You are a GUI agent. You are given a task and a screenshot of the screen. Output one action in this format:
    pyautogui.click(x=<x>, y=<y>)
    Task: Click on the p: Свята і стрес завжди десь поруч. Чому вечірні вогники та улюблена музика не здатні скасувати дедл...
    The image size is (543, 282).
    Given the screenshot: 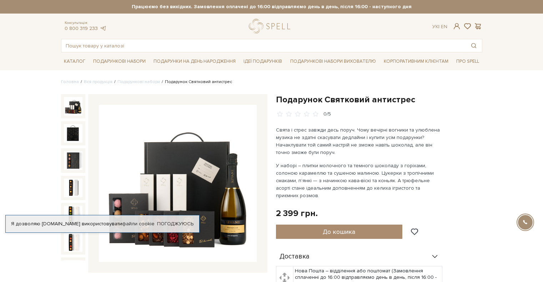 What is the action you would take?
    pyautogui.click(x=359, y=141)
    